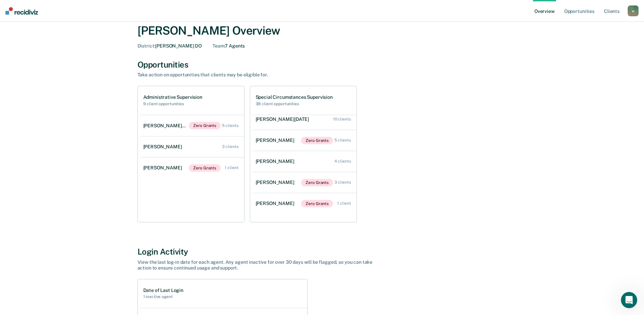 The height and width of the screenshot is (315, 644). Describe the element at coordinates (163, 290) in the screenshot. I see `h1: Date of Last Login` at that location.